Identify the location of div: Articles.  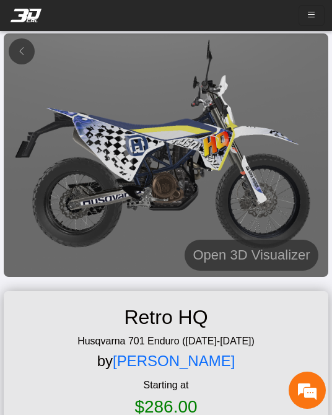
(273, 389).